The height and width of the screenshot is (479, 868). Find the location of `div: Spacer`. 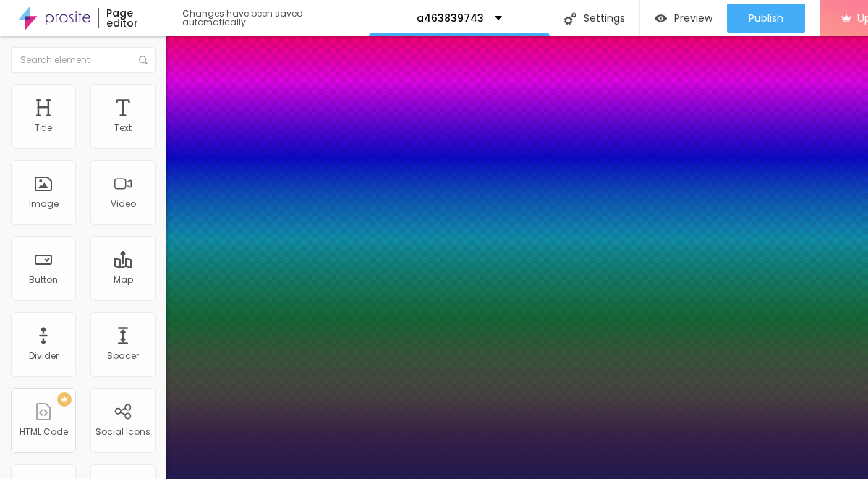

div: Spacer is located at coordinates (123, 356).